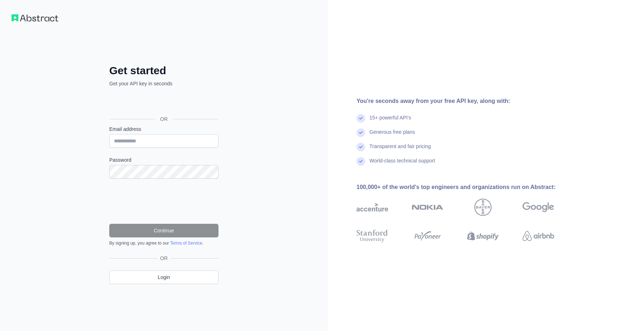 This screenshot has height=331, width=644. What do you see at coordinates (392, 136) in the screenshot?
I see `div: Generous free plans` at bounding box center [392, 136].